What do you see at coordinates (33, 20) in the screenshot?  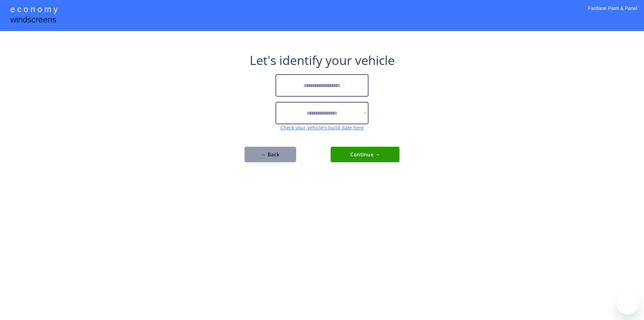 I see `div: windscreens` at bounding box center [33, 20].